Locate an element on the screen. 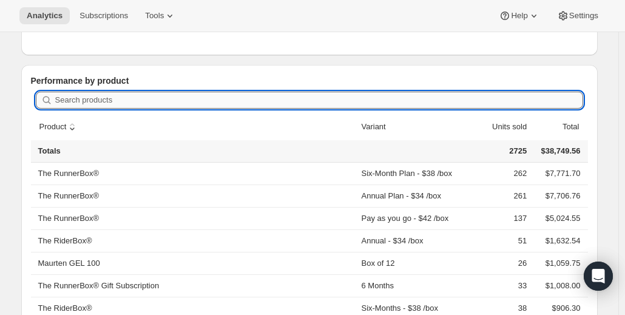  button: Total is located at coordinates (564, 127).